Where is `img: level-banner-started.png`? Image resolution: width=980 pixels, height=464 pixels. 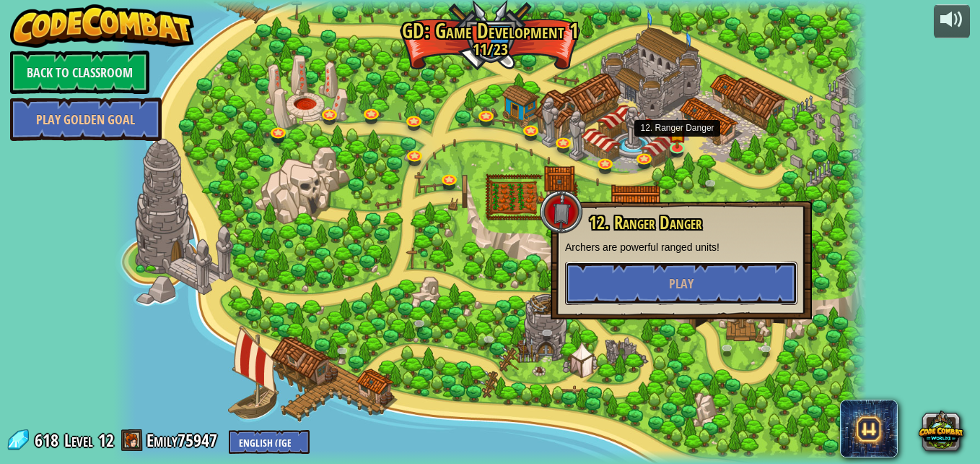
img: level-banner-started.png is located at coordinates (677, 133).